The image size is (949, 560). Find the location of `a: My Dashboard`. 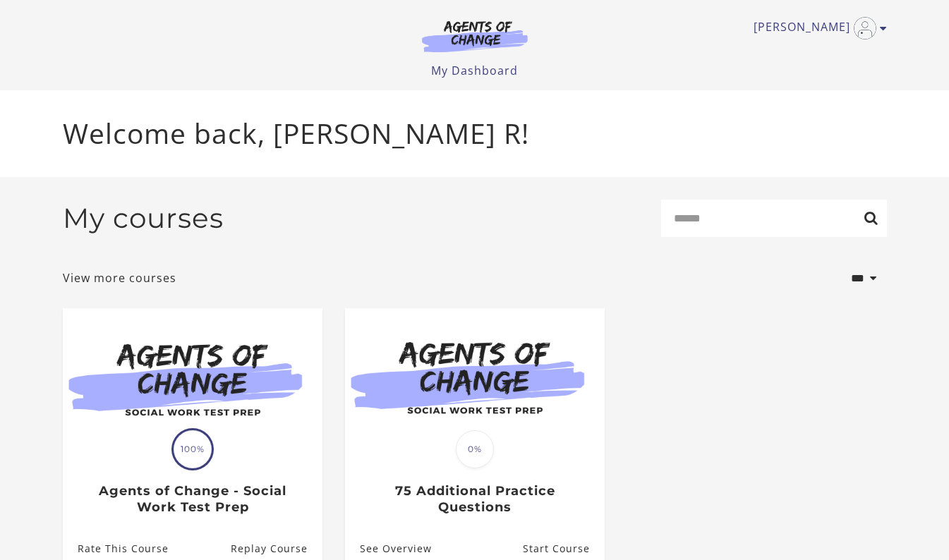

a: My Dashboard is located at coordinates (474, 71).